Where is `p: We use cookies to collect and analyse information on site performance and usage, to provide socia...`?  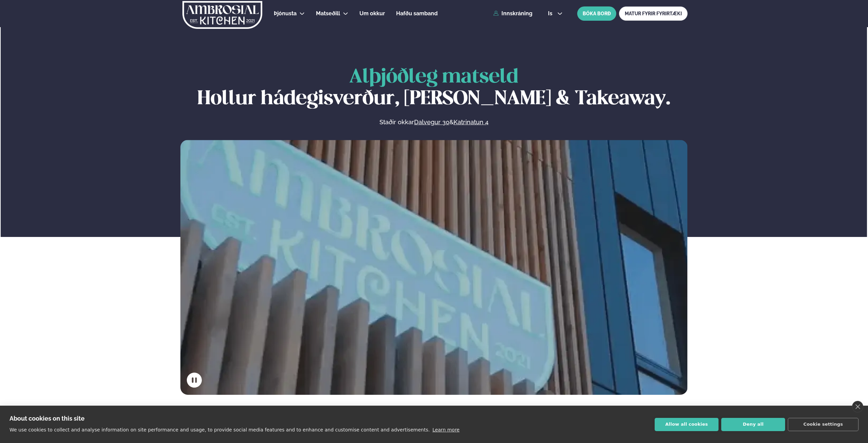
p: We use cookies to collect and analyse information on site performance and usage, to provide socia... is located at coordinates (220, 430).